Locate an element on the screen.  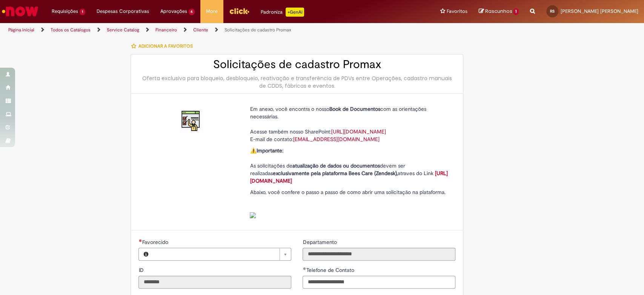
strong: Importante: is located at coordinates (270, 150).